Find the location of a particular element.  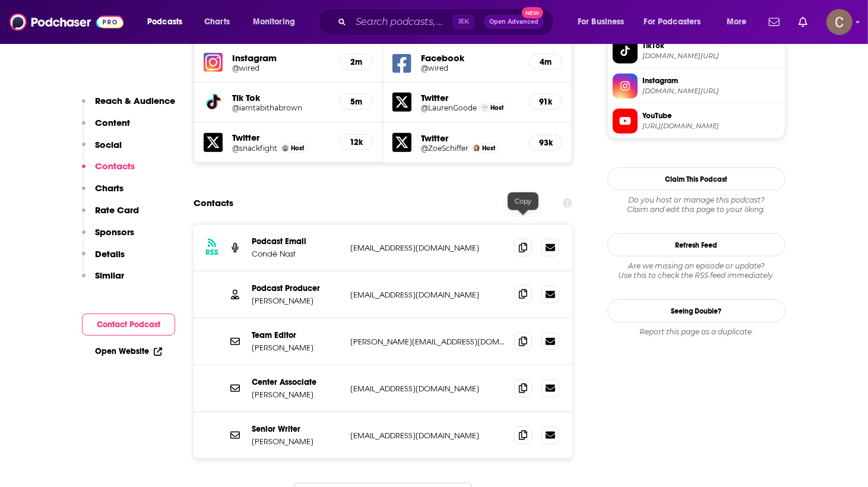

span: New is located at coordinates (532, 12).